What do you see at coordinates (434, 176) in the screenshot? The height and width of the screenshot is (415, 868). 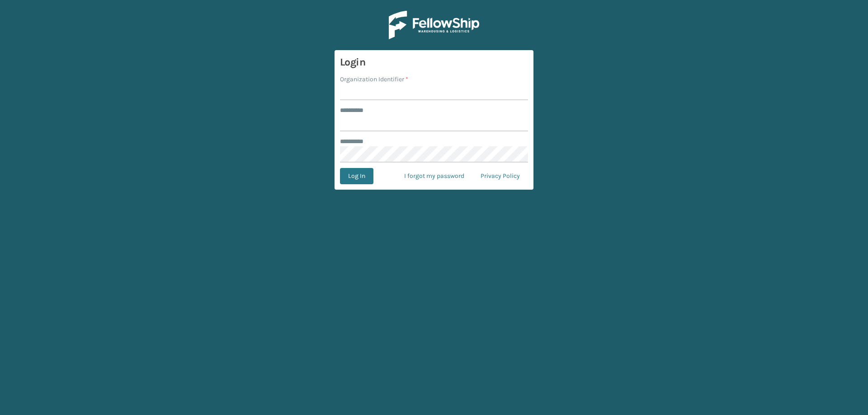 I see `a: I forgot my password` at bounding box center [434, 176].